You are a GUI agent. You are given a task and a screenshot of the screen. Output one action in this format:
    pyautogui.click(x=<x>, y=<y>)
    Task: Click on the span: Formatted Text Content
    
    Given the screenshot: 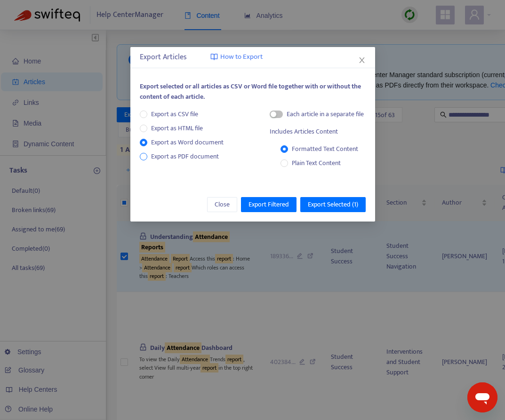 What is the action you would take?
    pyautogui.click(x=325, y=148)
    